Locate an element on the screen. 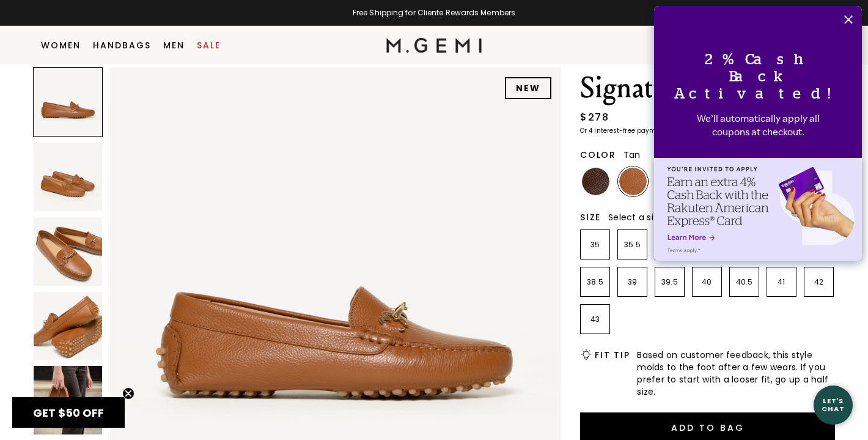 The height and width of the screenshot is (440, 868). div: $278 is located at coordinates (594, 118).